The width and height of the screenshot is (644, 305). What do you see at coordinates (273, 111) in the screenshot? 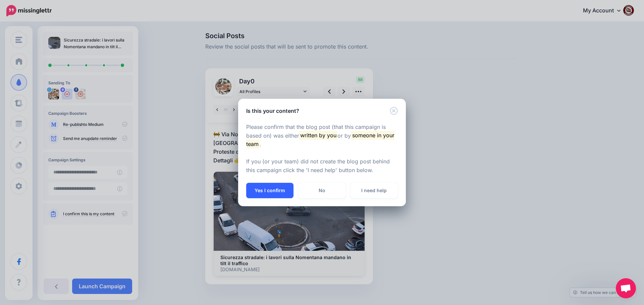
I see `h5: Is this your content?` at bounding box center [273, 111].